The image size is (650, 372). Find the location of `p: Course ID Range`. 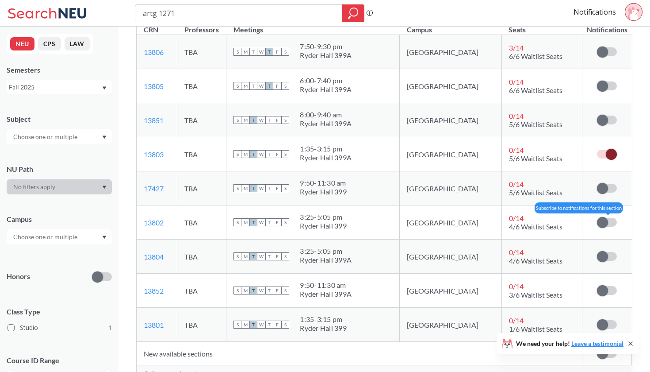

p: Course ID Range is located at coordinates (59, 360).